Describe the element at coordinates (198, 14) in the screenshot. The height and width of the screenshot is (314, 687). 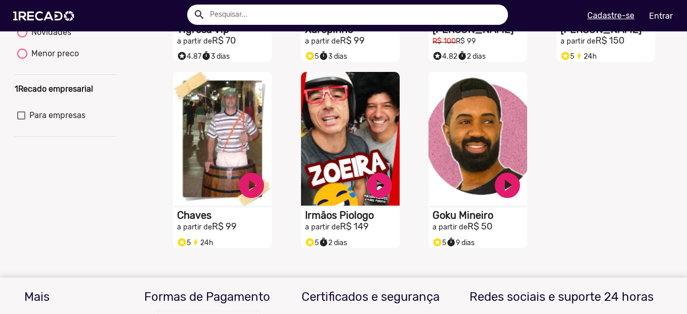
I see `button: Example home icon` at that location.